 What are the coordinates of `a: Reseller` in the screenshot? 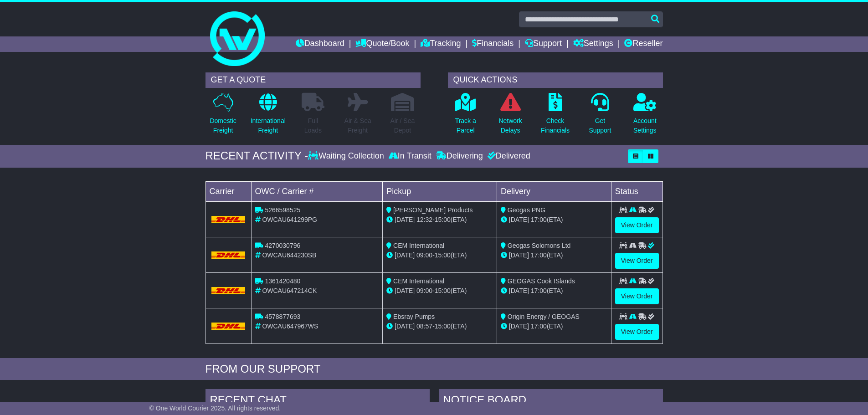 It's located at (643, 44).